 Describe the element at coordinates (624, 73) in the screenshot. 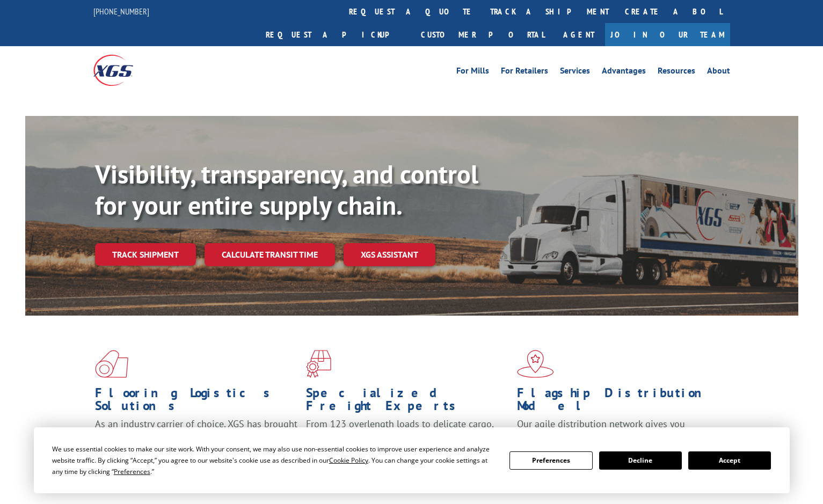

I see `a: Advantages` at that location.